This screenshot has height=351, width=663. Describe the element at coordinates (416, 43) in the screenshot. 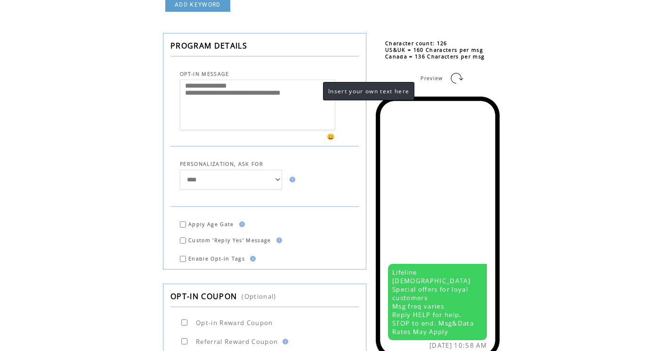

I see `span: Character count: 126` at that location.